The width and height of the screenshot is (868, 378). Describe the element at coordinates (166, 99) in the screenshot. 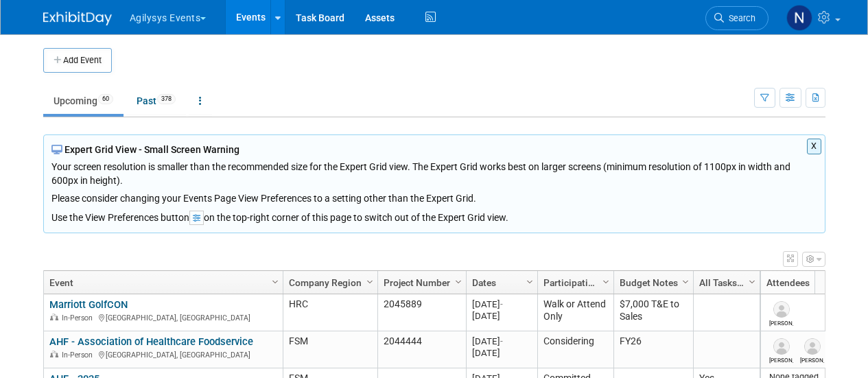

I see `span: 378` at that location.